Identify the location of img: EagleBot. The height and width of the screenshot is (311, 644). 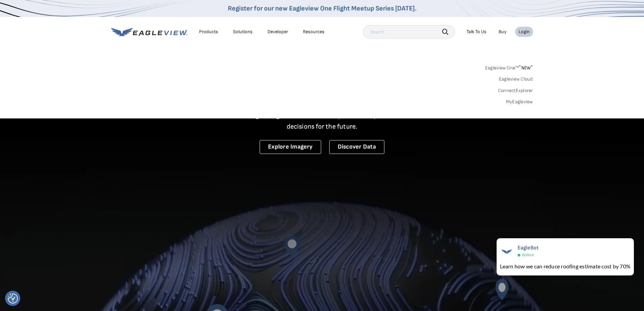
(507, 252).